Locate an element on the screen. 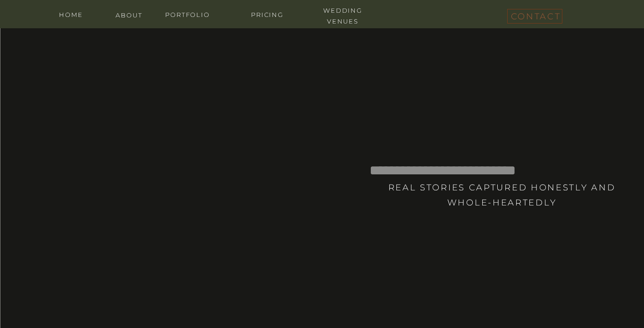 The height and width of the screenshot is (328, 644). nav: about is located at coordinates (129, 14).